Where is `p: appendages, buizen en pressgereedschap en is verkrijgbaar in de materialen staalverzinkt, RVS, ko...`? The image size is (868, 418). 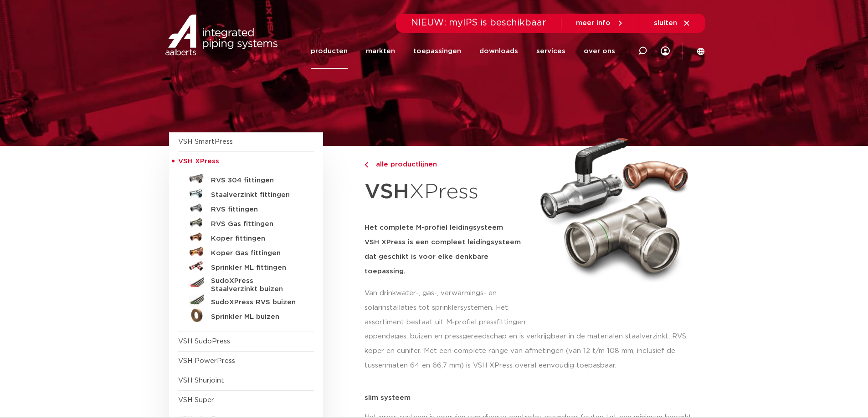
p: appendages, buizen en pressgereedschap en is verkrijgbaar in de materialen staalverzinkt, RVS, ko... is located at coordinates (532, 352).